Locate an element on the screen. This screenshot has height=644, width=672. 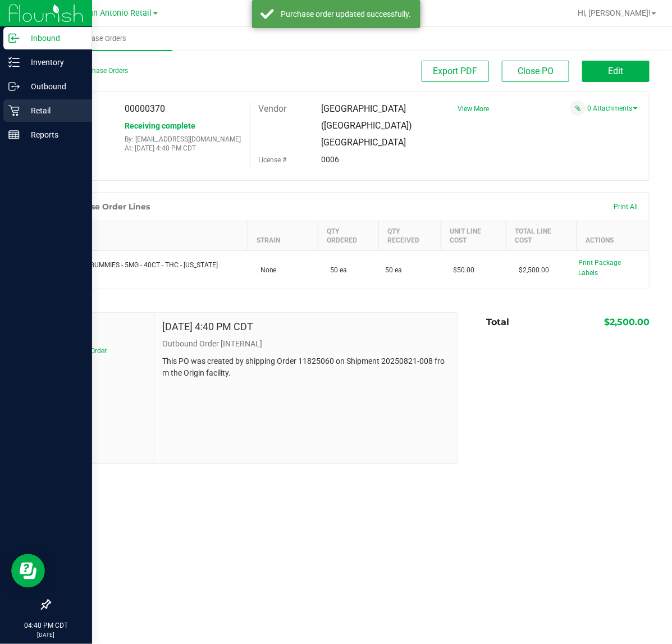
th: Item is located at coordinates (149, 235).